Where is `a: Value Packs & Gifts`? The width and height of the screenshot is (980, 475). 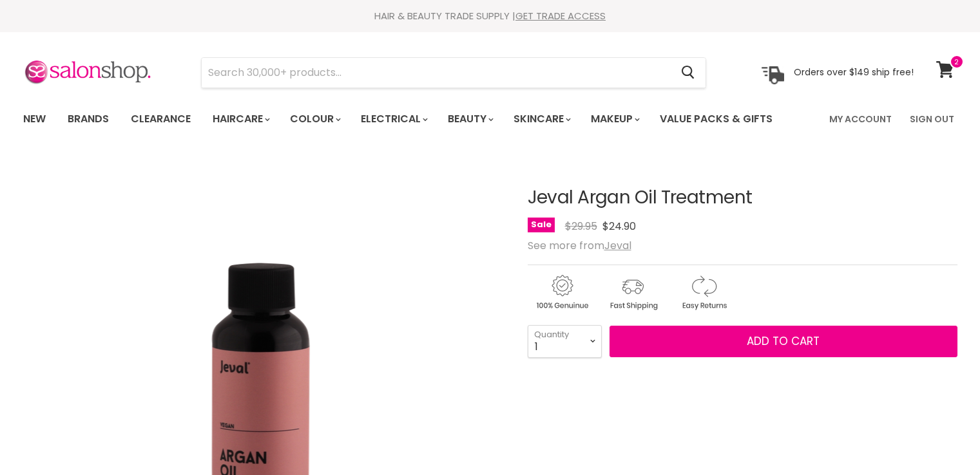 a: Value Packs & Gifts is located at coordinates (716, 119).